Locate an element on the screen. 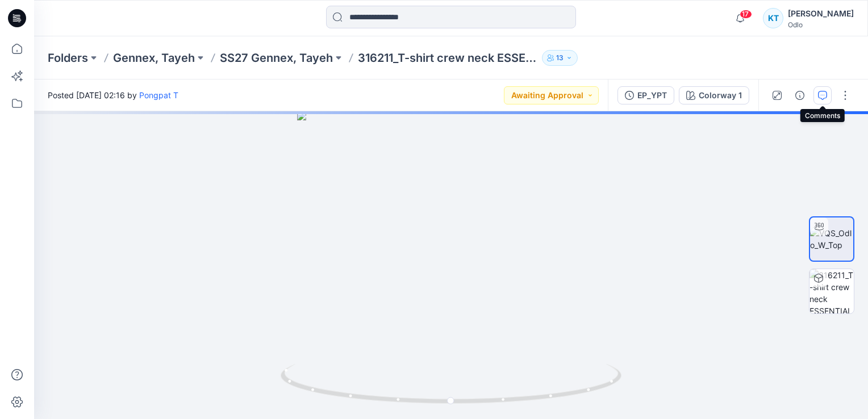 Image resolution: width=868 pixels, height=419 pixels. span: 17 is located at coordinates (745, 14).